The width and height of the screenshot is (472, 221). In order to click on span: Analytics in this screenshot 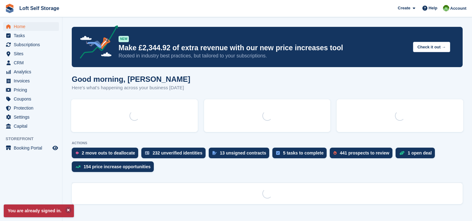, I will do `click(32, 72)`.